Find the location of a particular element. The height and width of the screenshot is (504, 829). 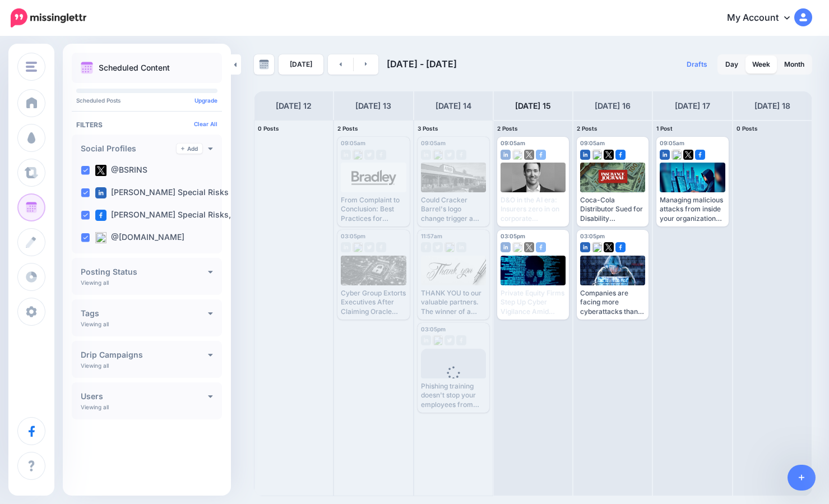

h4: Filters is located at coordinates (147, 125).